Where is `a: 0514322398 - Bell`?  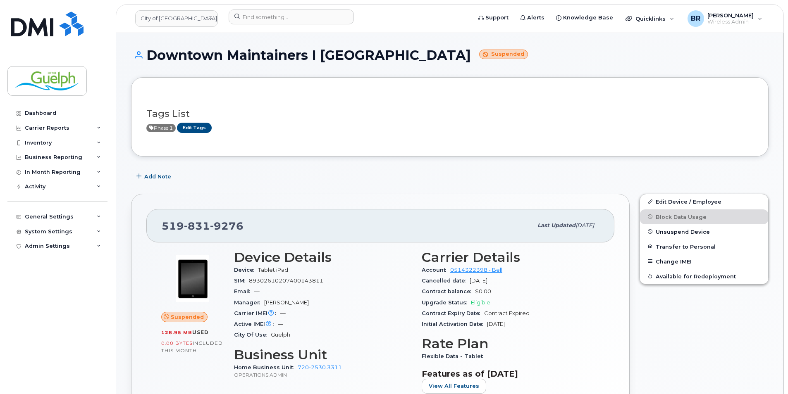
a: 0514322398 - Bell is located at coordinates (476, 270).